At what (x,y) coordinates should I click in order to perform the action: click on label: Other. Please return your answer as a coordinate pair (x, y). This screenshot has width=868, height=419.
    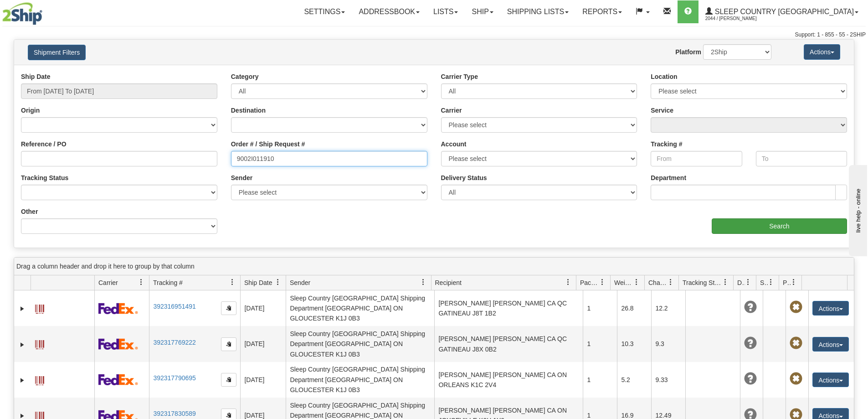
    Looking at the image, I should click on (29, 212).